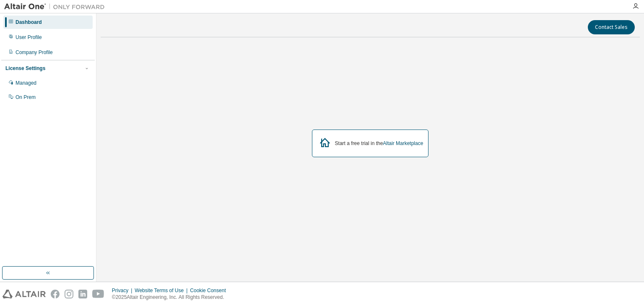 The image size is (644, 306). What do you see at coordinates (123, 290) in the screenshot?
I see `div: Privacy` at bounding box center [123, 290].